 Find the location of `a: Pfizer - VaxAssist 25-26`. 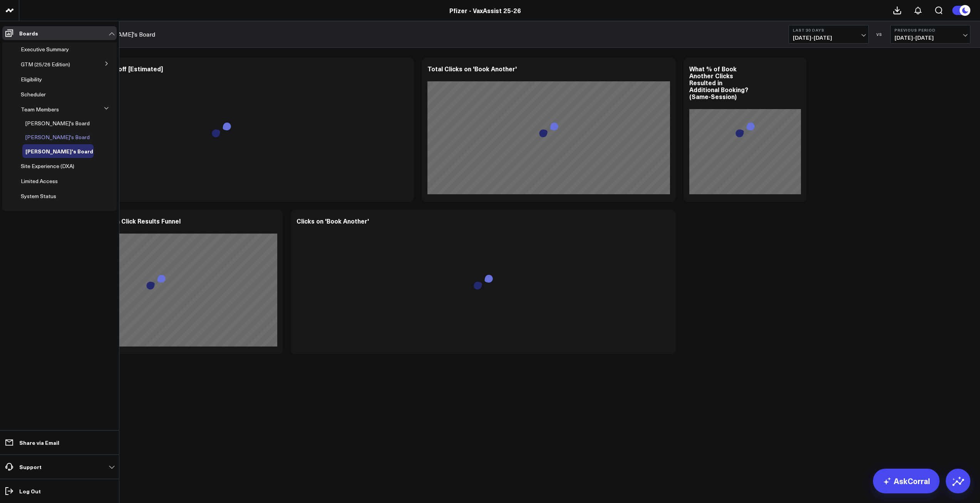

a: Pfizer - VaxAssist 25-26 is located at coordinates (485, 10).